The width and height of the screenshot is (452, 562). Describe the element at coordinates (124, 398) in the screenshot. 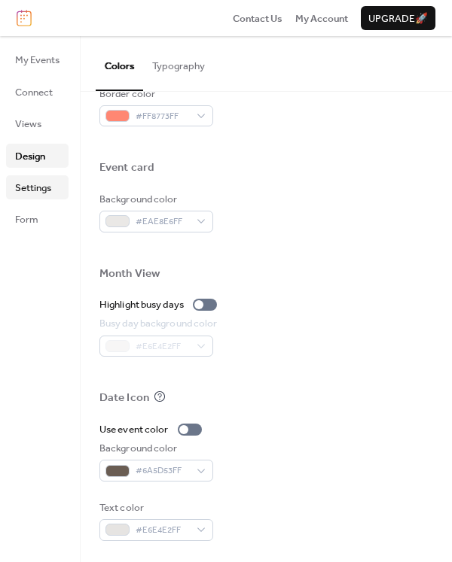

I see `div: Date Icon` at that location.